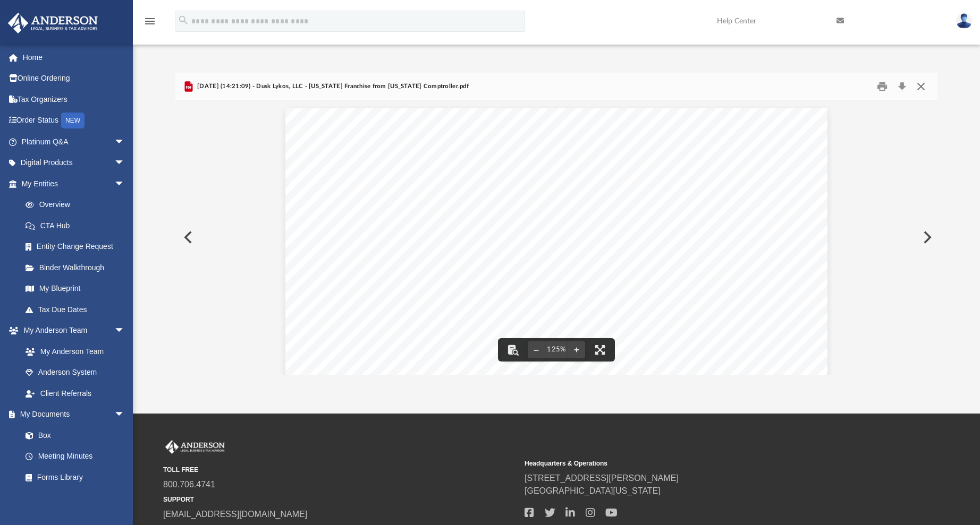 This screenshot has width=980, height=525. I want to click on img: User Pic, so click(964, 21).